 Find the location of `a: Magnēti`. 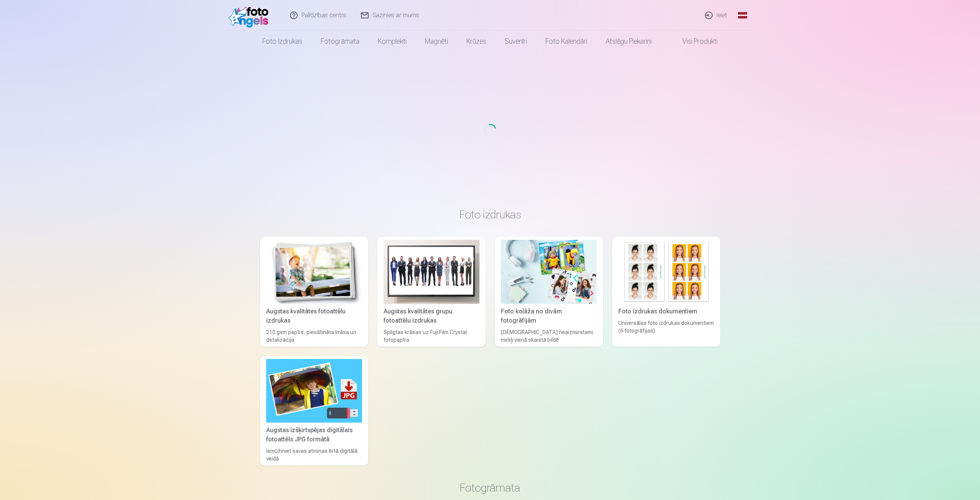

a: Magnēti is located at coordinates (436, 41).